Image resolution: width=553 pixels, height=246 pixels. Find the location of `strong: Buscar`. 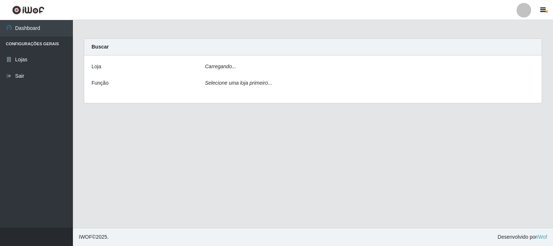

strong: Buscar is located at coordinates (100, 47).